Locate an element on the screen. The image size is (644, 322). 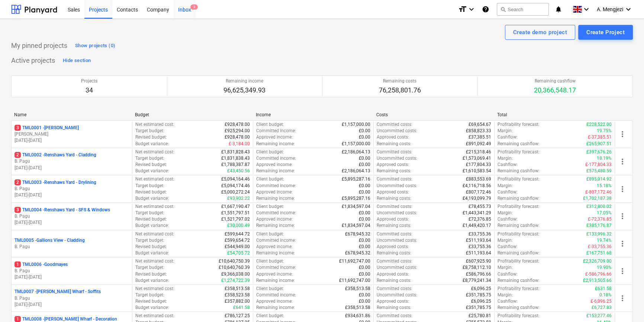
p: £891,092.49 is located at coordinates (478, 144).